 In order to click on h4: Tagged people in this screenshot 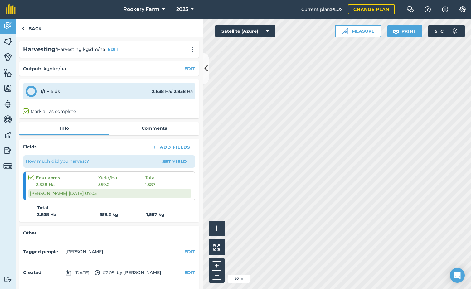, I will do `click(43, 252)`.